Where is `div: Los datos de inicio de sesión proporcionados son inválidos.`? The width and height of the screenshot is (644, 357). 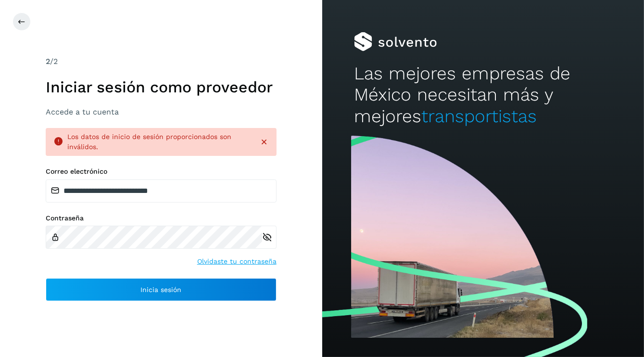 div: Los datos de inicio de sesión proporcionados son inválidos. is located at coordinates (159, 142).